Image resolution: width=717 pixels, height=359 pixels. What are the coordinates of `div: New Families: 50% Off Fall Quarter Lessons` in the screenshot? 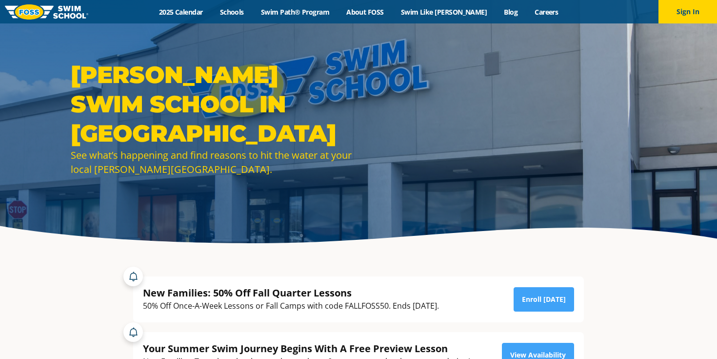 It's located at (291, 292).